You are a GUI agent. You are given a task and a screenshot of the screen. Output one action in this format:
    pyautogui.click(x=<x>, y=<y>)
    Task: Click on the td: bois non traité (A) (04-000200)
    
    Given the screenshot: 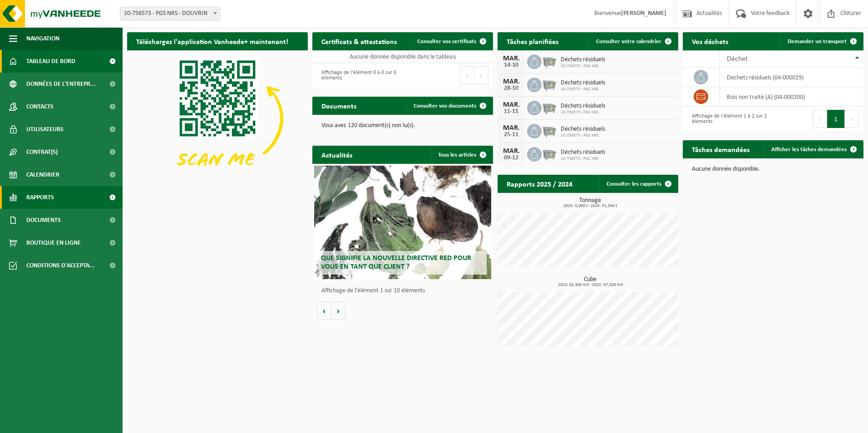 What is the action you would take?
    pyautogui.click(x=792, y=97)
    